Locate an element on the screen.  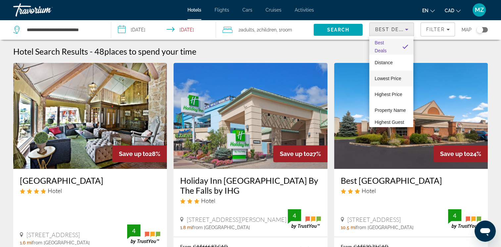
span: Property Name is located at coordinates (390, 110).